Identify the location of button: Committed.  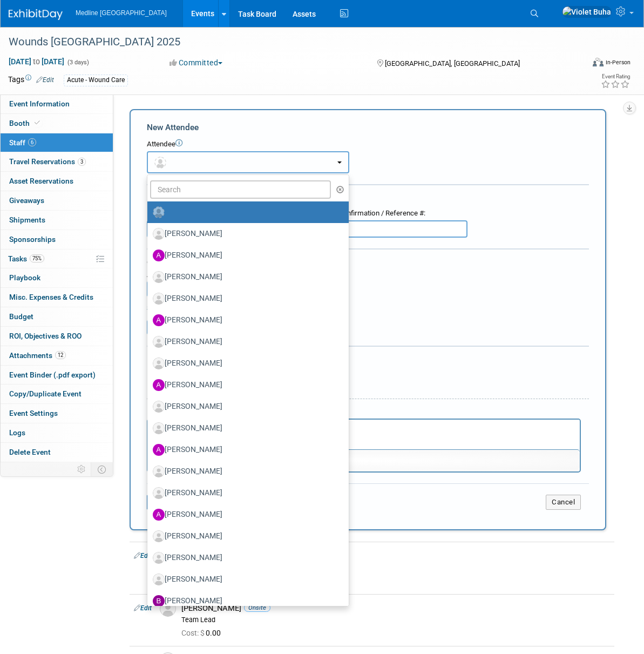
(196, 63).